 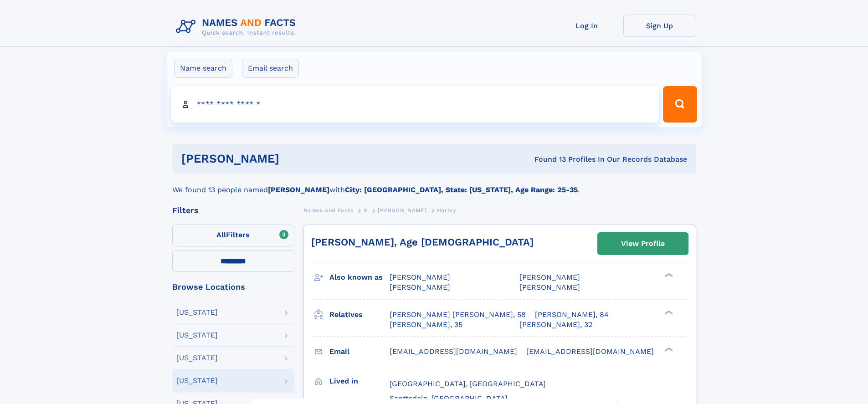 What do you see at coordinates (446, 211) in the screenshot?
I see `span: Harley` at bounding box center [446, 211].